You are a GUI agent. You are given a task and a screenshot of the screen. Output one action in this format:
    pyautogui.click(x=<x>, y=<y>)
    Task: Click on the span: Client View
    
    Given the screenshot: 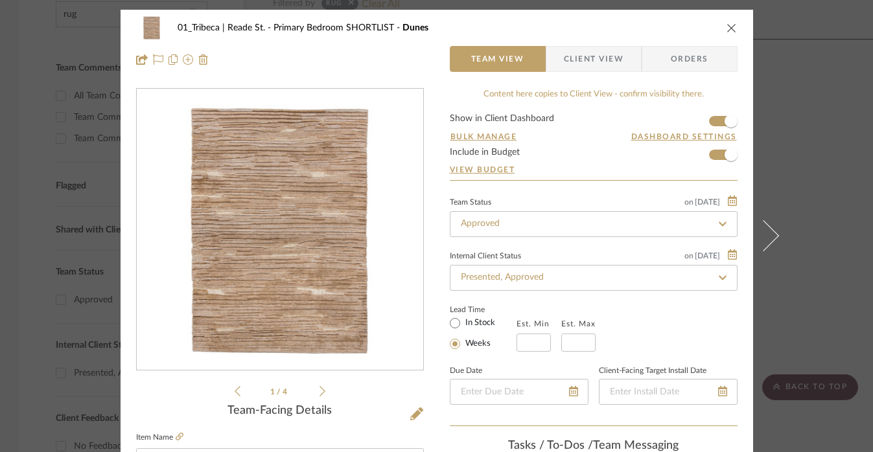 What is the action you would take?
    pyautogui.click(x=594, y=59)
    